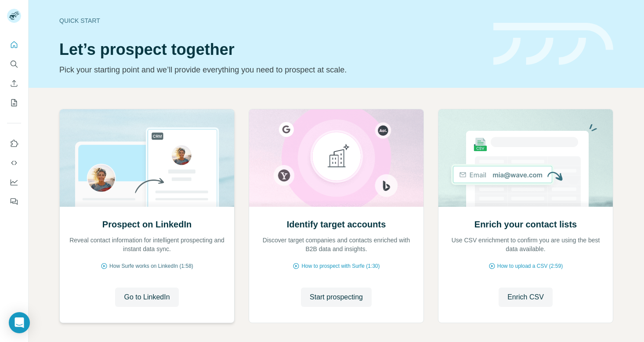  I want to click on span: How Surfe works on LinkedIn (1:58), so click(151, 266).